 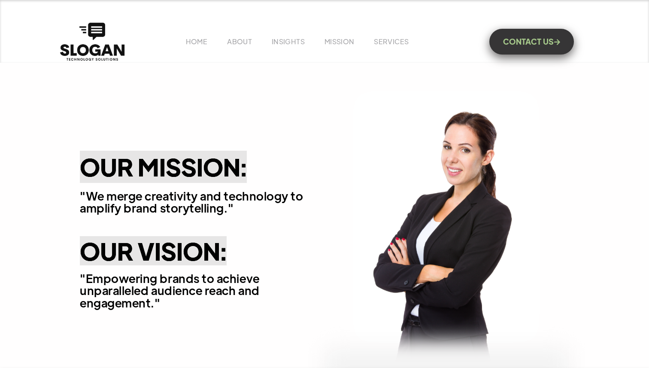 I want to click on a: CONTACT US, so click(x=532, y=42).